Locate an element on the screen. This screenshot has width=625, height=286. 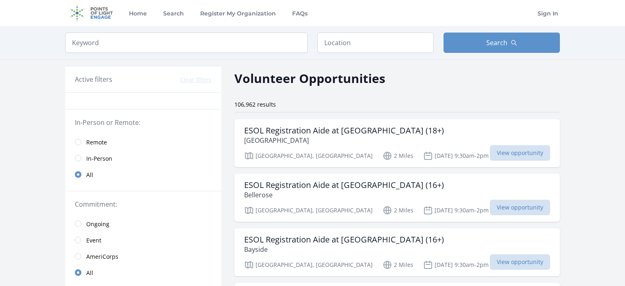
a: Ongoing is located at coordinates (143, 224).